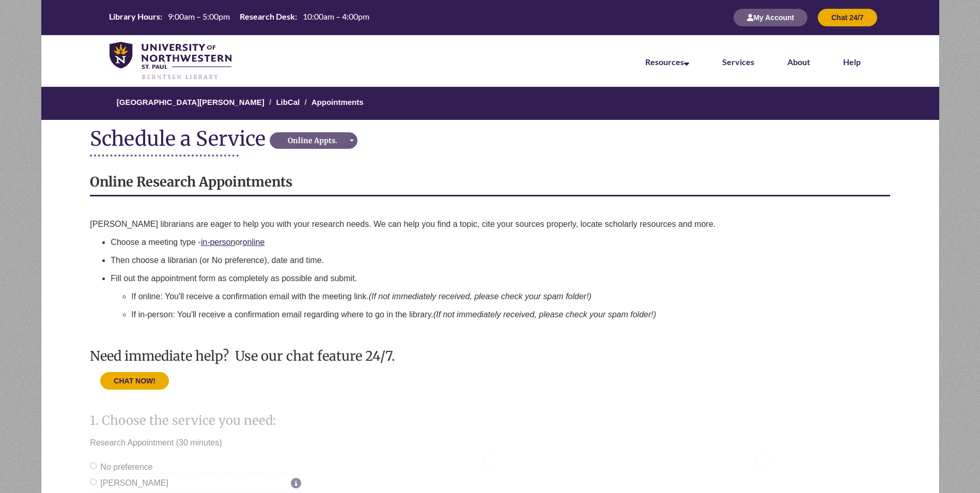 The image size is (980, 493). Describe the element at coordinates (490, 103) in the screenshot. I see `nav: Breadcrumb` at that location.